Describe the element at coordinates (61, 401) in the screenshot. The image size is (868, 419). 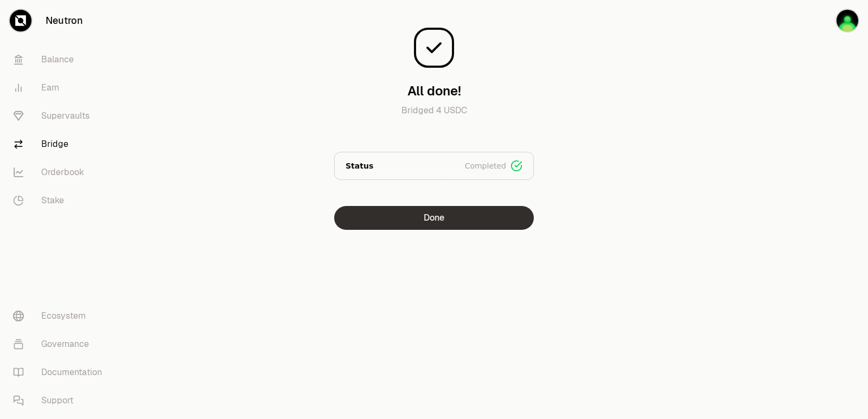
I see `a: Support` at that location.